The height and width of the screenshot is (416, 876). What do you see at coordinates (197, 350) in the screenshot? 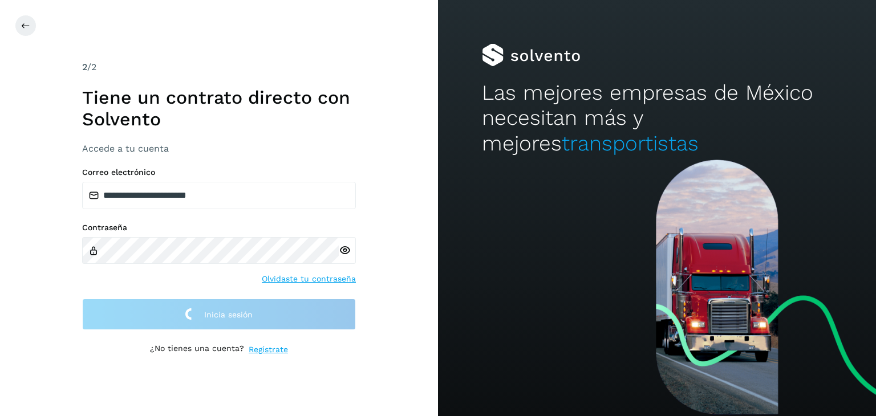
I see `p: ¿No tienes una cuenta?` at bounding box center [197, 350].